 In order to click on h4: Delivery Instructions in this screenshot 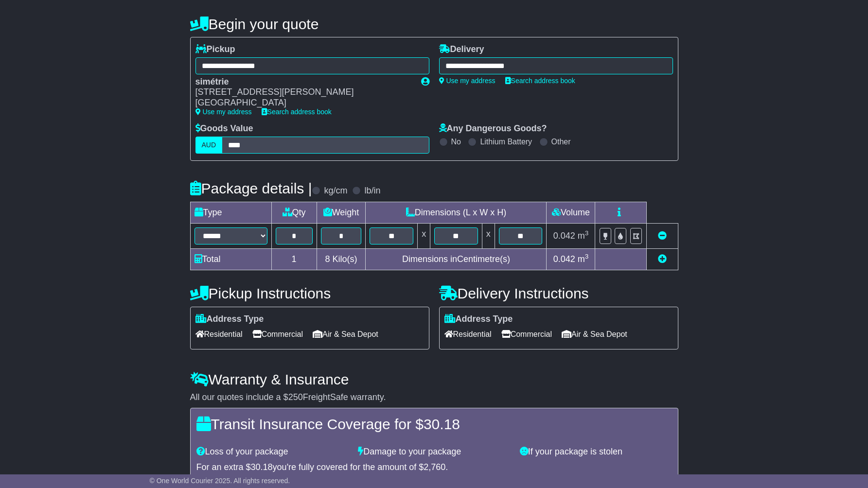, I will do `click(559, 293)`.